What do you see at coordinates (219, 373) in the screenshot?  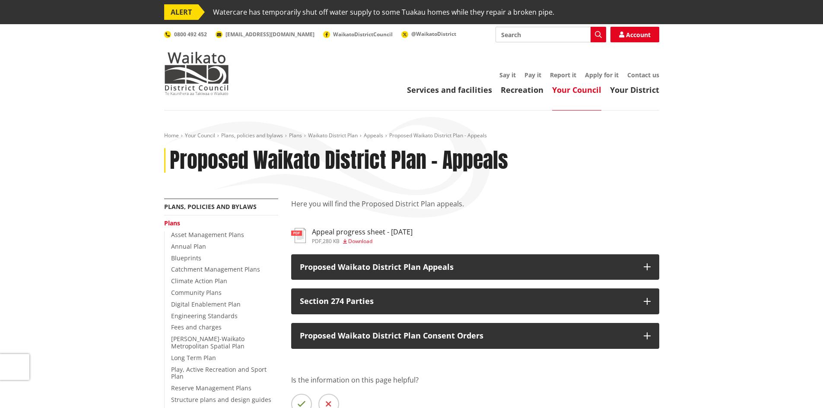 I see `a: Play, Active Recreation and Sport Plan` at bounding box center [219, 373].